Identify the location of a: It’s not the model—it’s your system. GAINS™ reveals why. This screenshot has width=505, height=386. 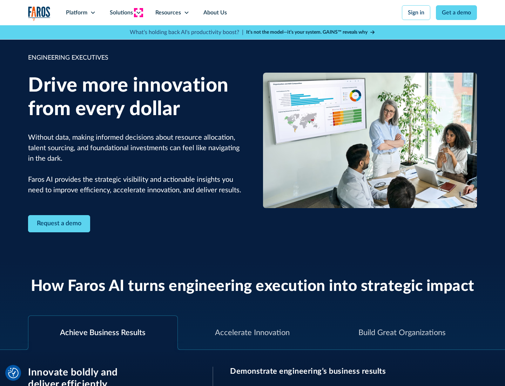
(311, 32).